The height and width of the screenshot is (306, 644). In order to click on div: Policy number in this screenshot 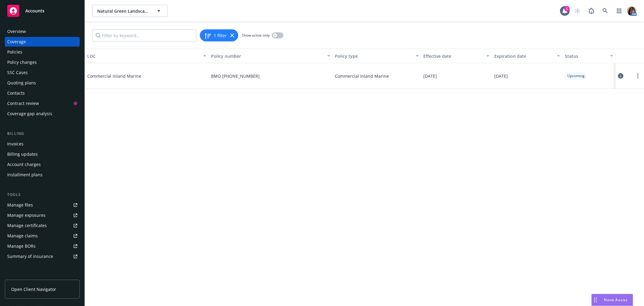, I will do `click(267, 56)`.